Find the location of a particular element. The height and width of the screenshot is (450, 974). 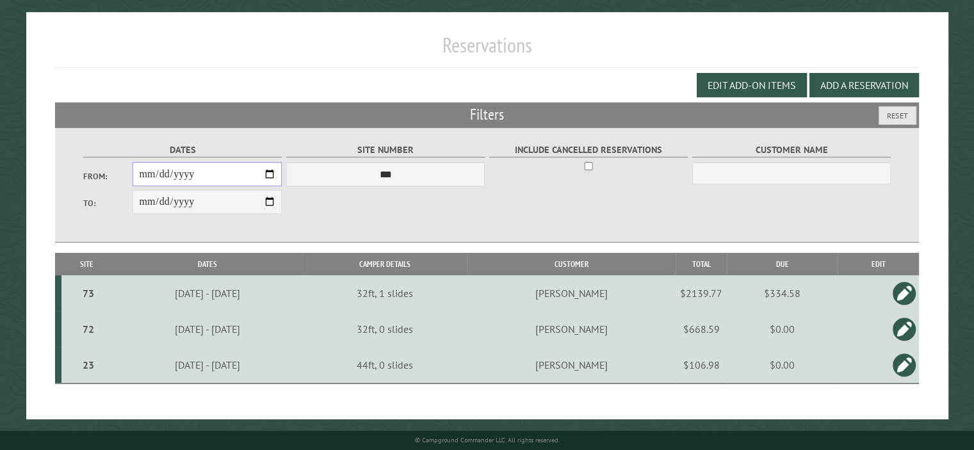

th: Edit is located at coordinates (878, 264).